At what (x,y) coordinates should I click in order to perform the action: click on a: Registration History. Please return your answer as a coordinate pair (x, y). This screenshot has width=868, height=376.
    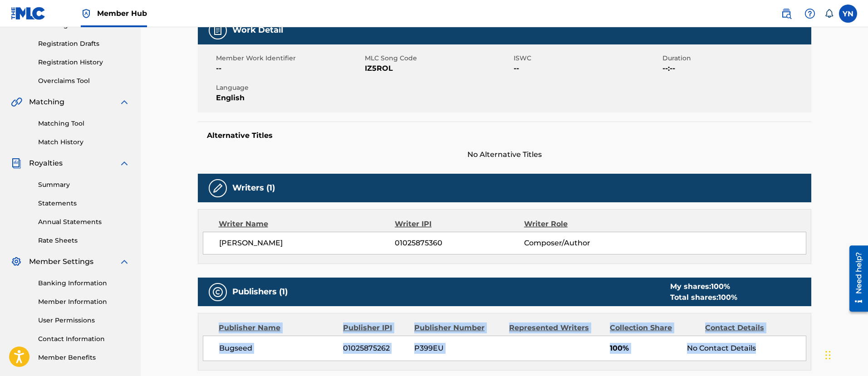
    Looking at the image, I should click on (84, 62).